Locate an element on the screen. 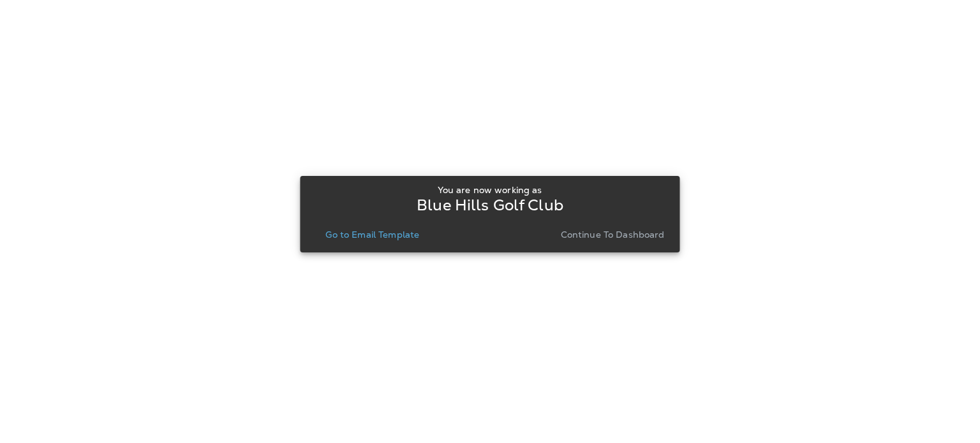 This screenshot has width=980, height=443. button: Continue to Dashboard is located at coordinates (612, 235).